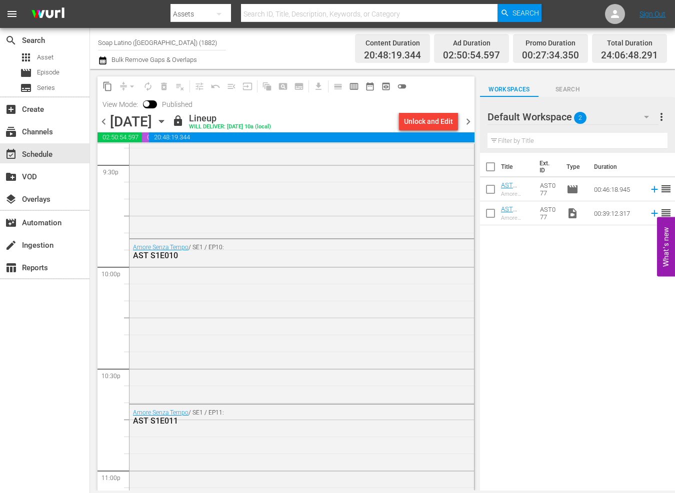  Describe the element at coordinates (517, 167) in the screenshot. I see `th: Title` at that location.